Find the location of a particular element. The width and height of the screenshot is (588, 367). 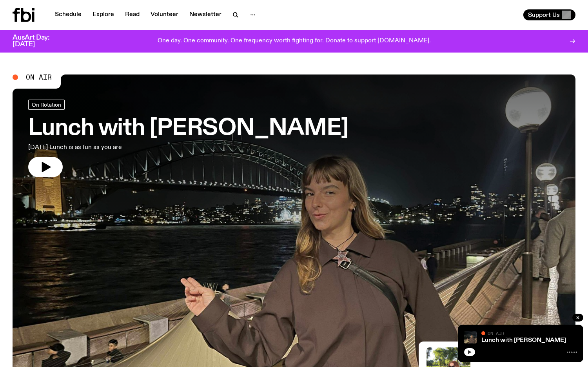

a: Explore is located at coordinates (103, 15).